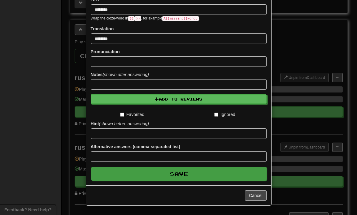 The image size is (357, 215). Describe the element at coordinates (124, 124) in the screenshot. I see `em: (shown before answering)` at that location.